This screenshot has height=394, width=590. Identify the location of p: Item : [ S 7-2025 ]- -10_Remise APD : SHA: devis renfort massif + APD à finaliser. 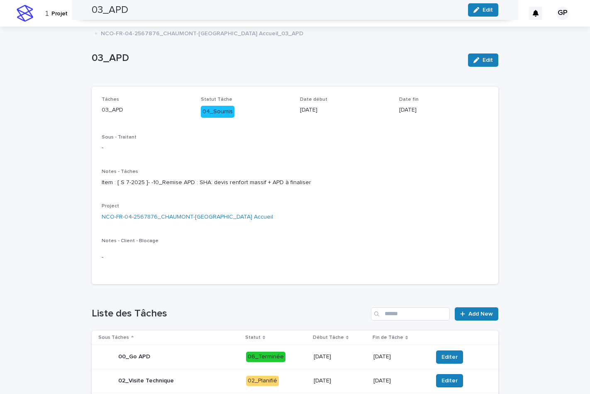
(295, 183).